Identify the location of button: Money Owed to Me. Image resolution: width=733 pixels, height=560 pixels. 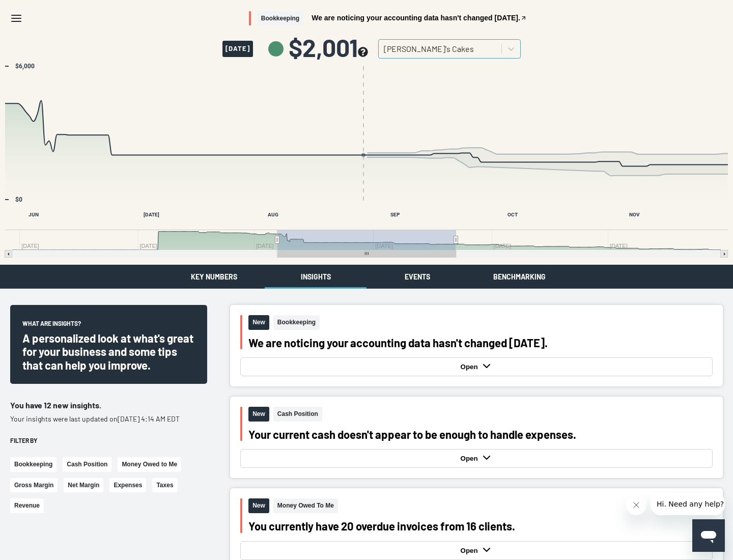
(149, 464).